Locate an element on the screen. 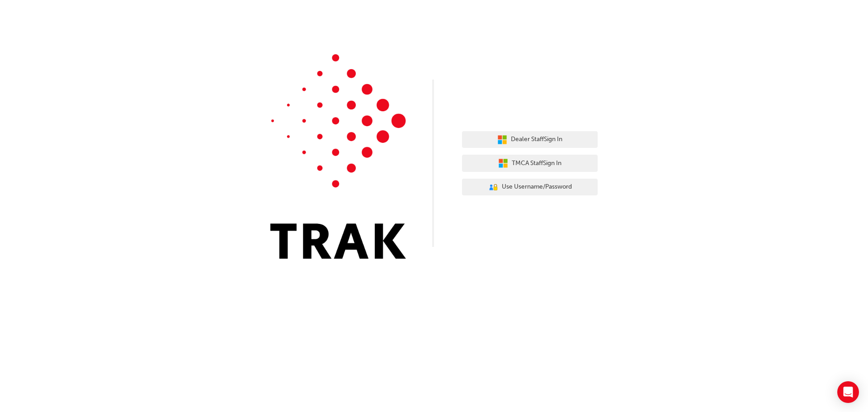 Image resolution: width=868 pixels, height=412 pixels. img: Trak is located at coordinates (338, 157).